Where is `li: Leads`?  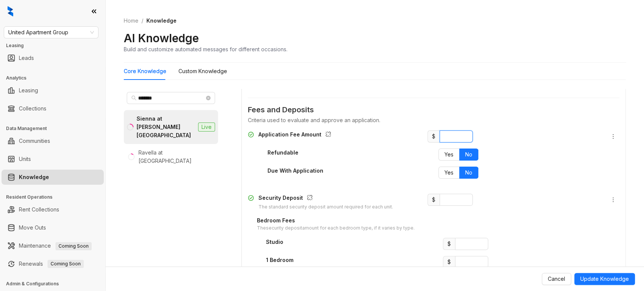 li: Leads is located at coordinates (53, 58).